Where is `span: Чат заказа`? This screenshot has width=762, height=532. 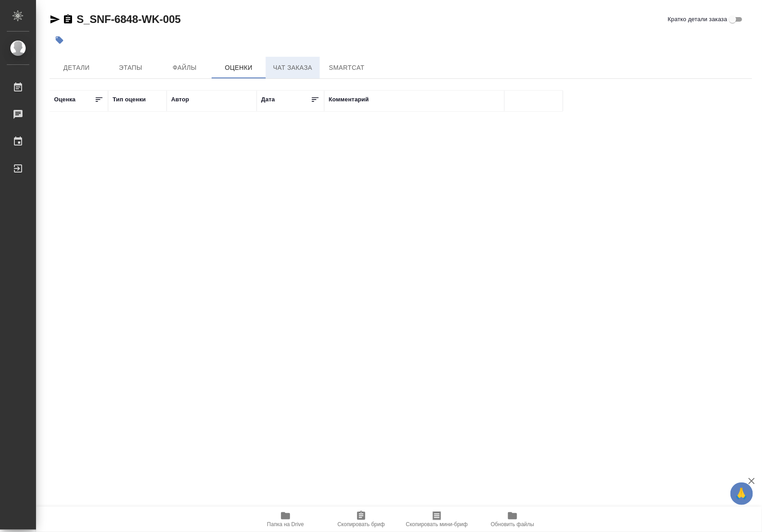
span: Чат заказа is located at coordinates (292, 68).